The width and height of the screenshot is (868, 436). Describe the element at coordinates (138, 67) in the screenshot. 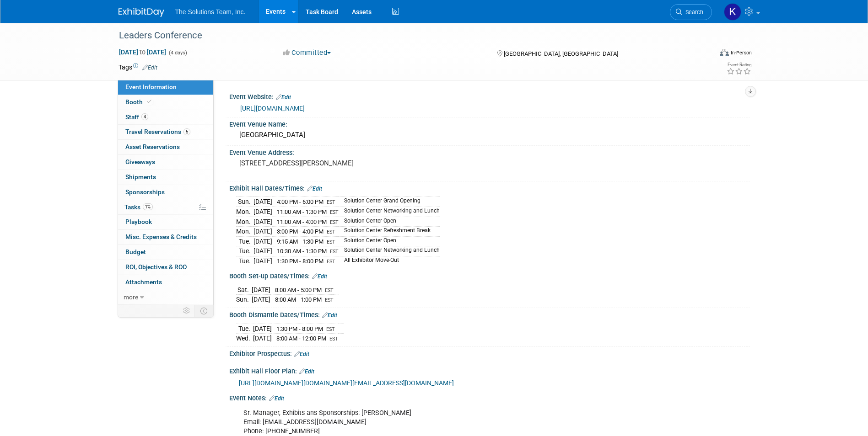

I see `td: Tags` at that location.